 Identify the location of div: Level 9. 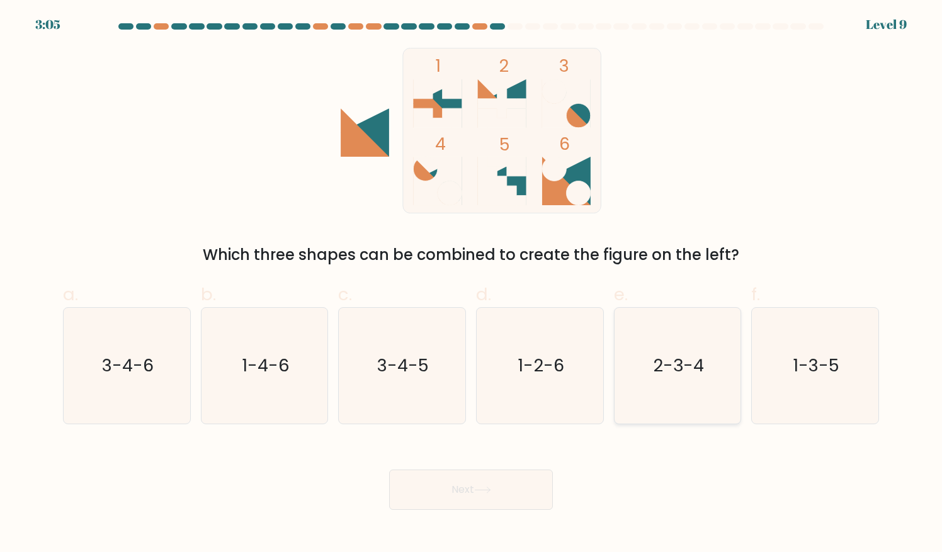
(886, 25).